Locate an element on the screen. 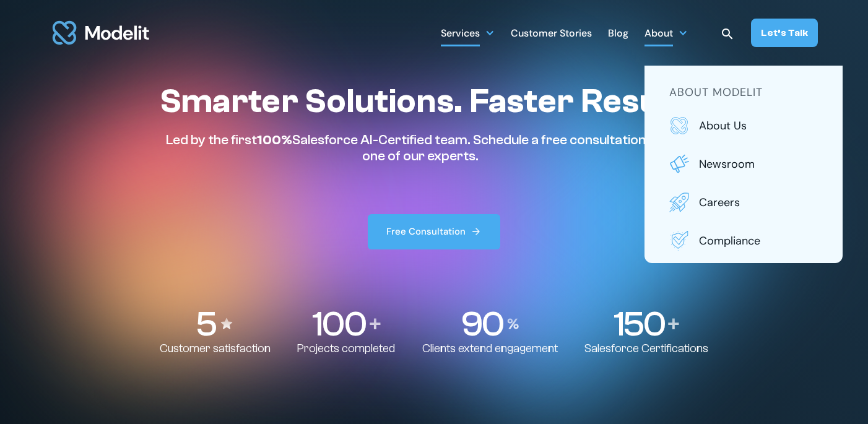 Image resolution: width=868 pixels, height=424 pixels. img: Stars is located at coordinates (226, 324).